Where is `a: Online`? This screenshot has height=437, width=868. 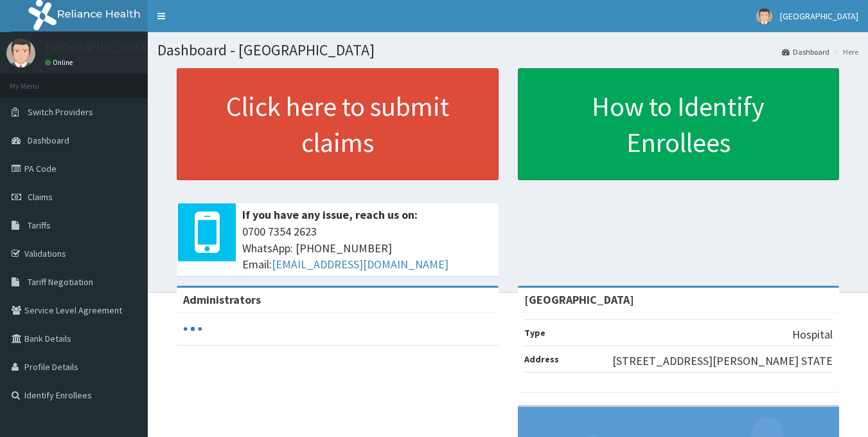 a: Online is located at coordinates (60, 62).